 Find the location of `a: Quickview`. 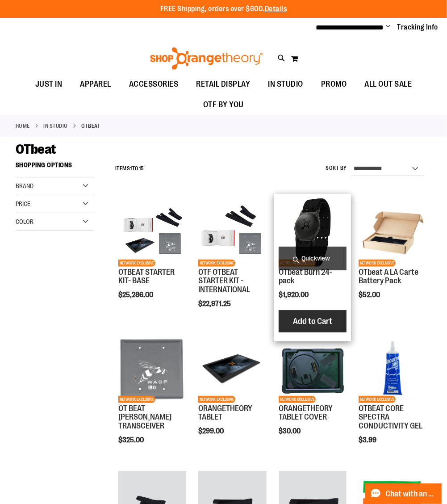

a: Quickview is located at coordinates (313, 258).